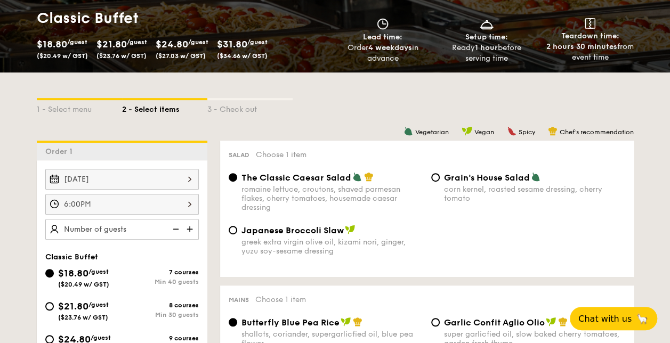 Image resolution: width=670 pixels, height=343 pixels. Describe the element at coordinates (494, 322) in the screenshot. I see `span: Garlic Confit Aglio Olio` at that location.